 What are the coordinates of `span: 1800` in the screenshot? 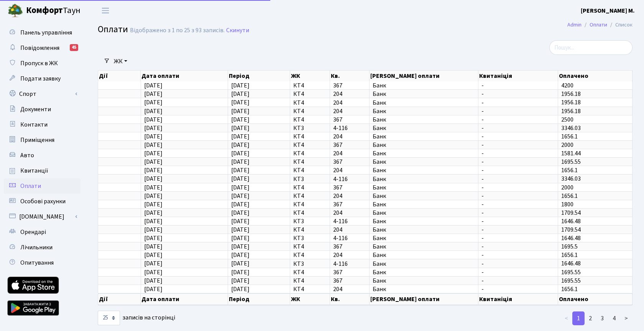 It's located at (567, 205).